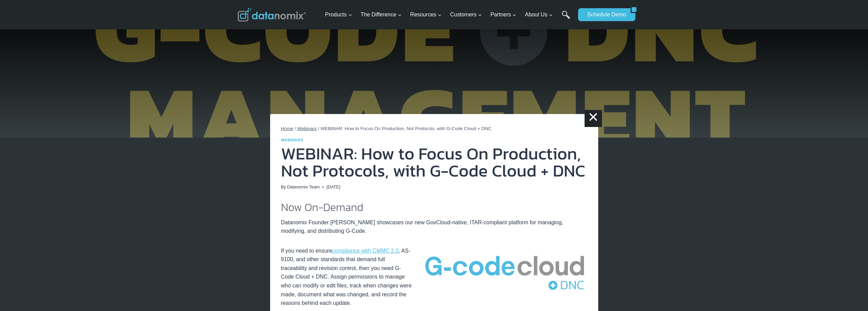 This screenshot has height=311, width=868. Describe the element at coordinates (605, 15) in the screenshot. I see `a: Schedule Demo` at that location.